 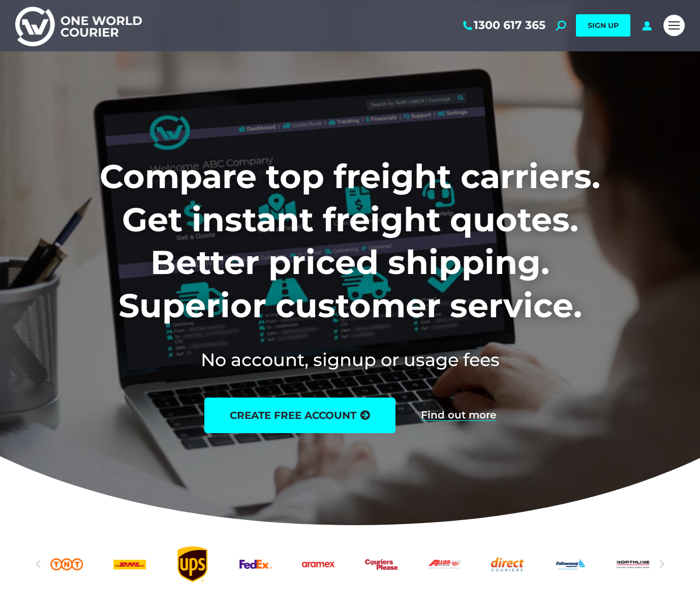 What do you see at coordinates (603, 26) in the screenshot?
I see `a: SIGN UP` at bounding box center [603, 26].